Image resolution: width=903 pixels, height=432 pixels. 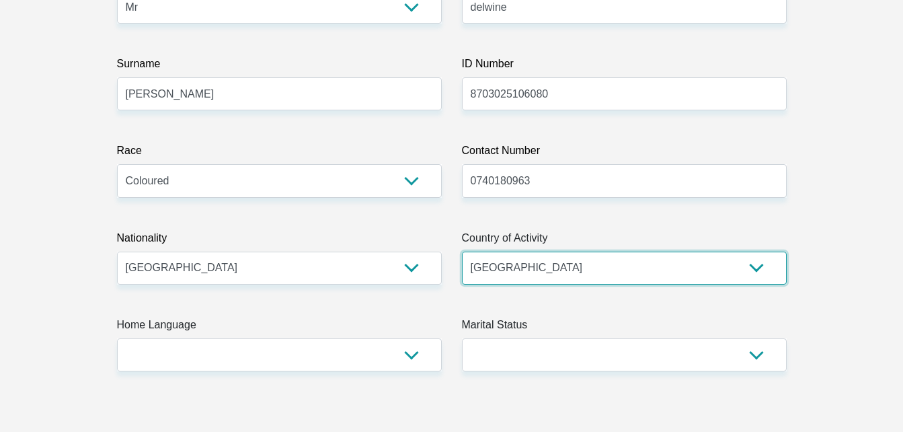 What do you see at coordinates (624, 153) in the screenshot?
I see `label: Contact Number` at bounding box center [624, 153].